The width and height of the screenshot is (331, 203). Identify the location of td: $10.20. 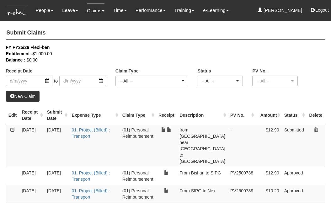
(269, 194).